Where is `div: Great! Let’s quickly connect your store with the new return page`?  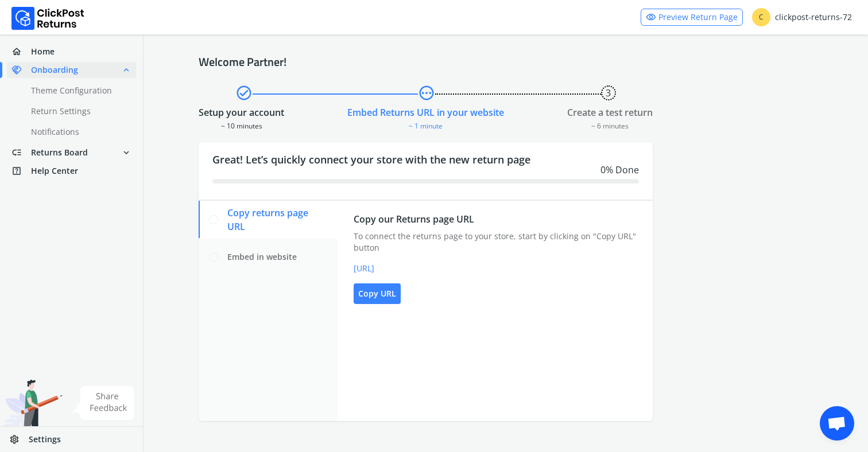
div: Great! Let’s quickly connect your store with the new return page is located at coordinates (425, 171).